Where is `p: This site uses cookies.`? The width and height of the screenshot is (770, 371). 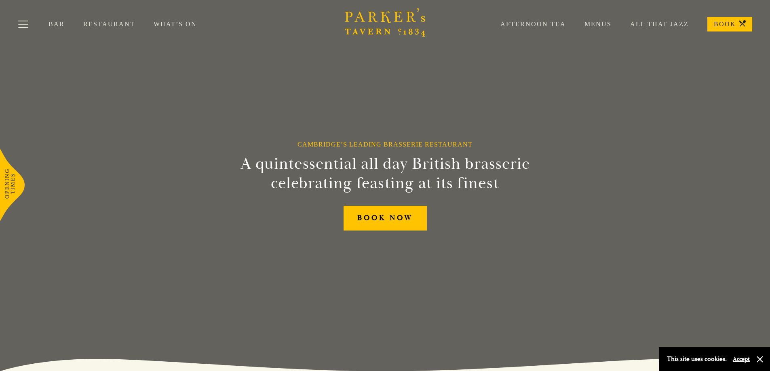 p: This site uses cookies. is located at coordinates (697, 359).